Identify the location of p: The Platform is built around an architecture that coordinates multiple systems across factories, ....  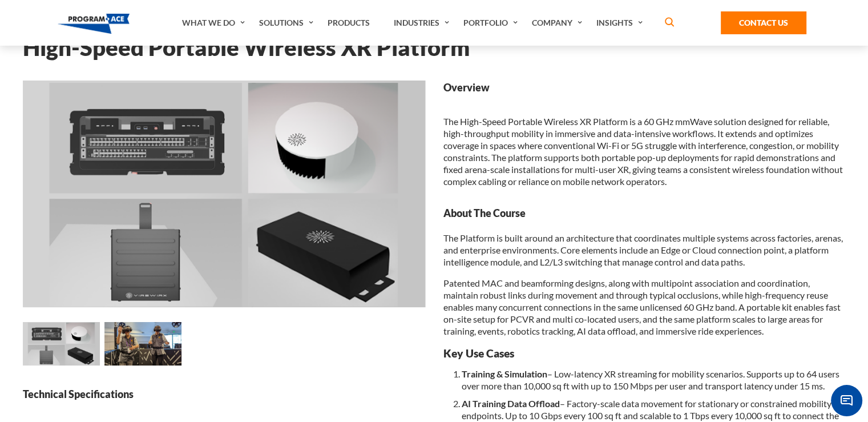
(644, 249).